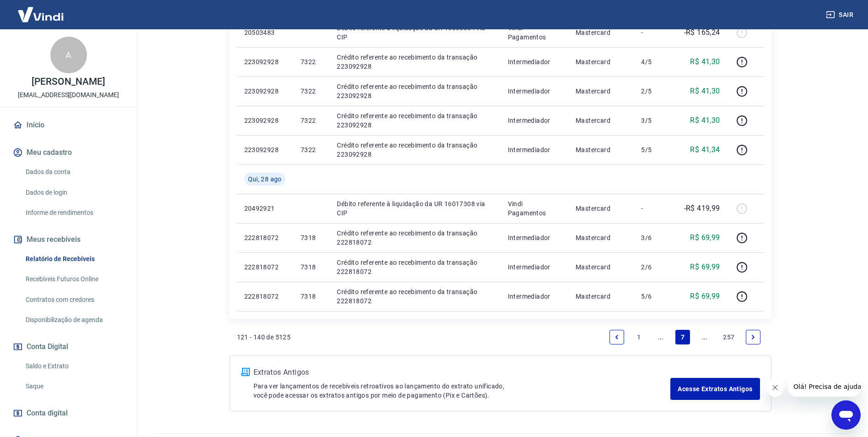  What do you see at coordinates (655, 62) in the screenshot?
I see `p: 4/5` at bounding box center [655, 62].